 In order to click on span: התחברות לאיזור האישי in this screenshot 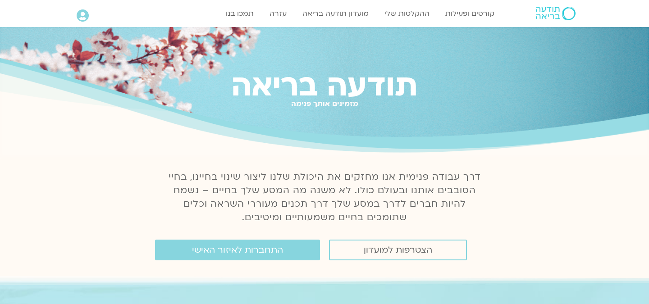, I will do `click(237, 250)`.